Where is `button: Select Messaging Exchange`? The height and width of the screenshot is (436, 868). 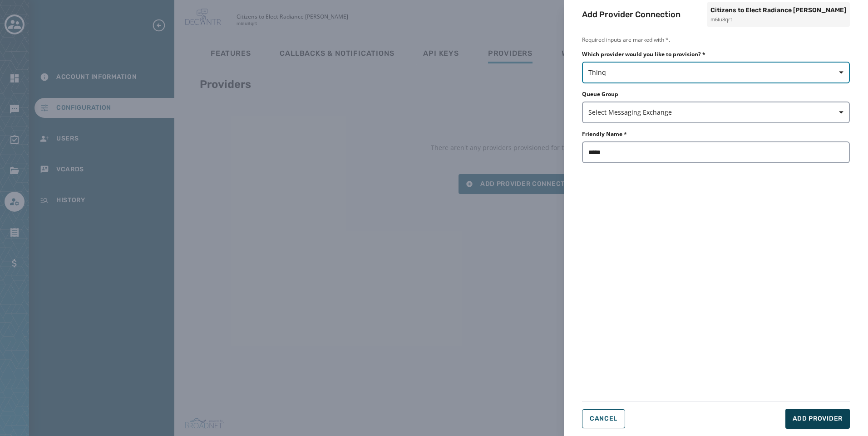 button: Select Messaging Exchange is located at coordinates (716, 112).